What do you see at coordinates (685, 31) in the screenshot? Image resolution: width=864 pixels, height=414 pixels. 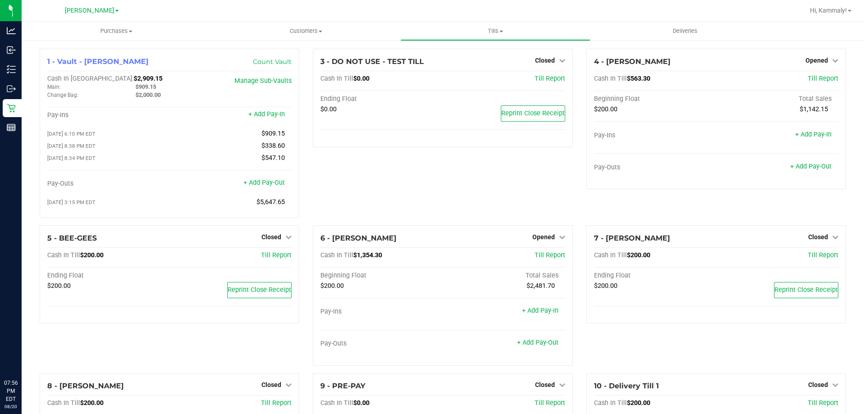 I see `a: Deliveries` at bounding box center [685, 31].